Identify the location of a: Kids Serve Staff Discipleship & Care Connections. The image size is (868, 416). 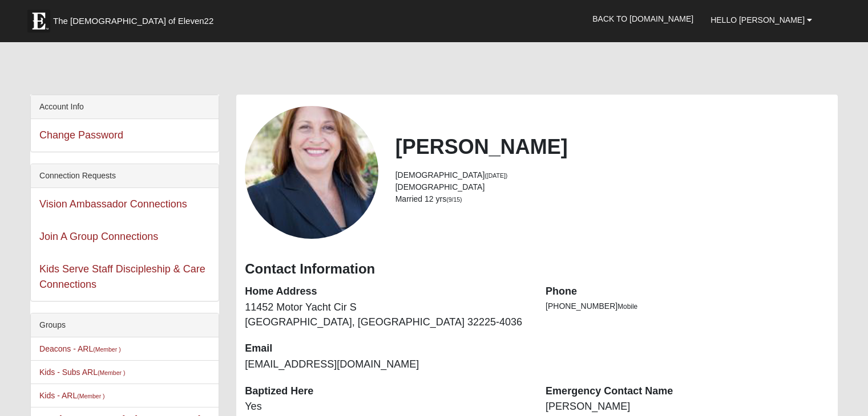
(122, 277).